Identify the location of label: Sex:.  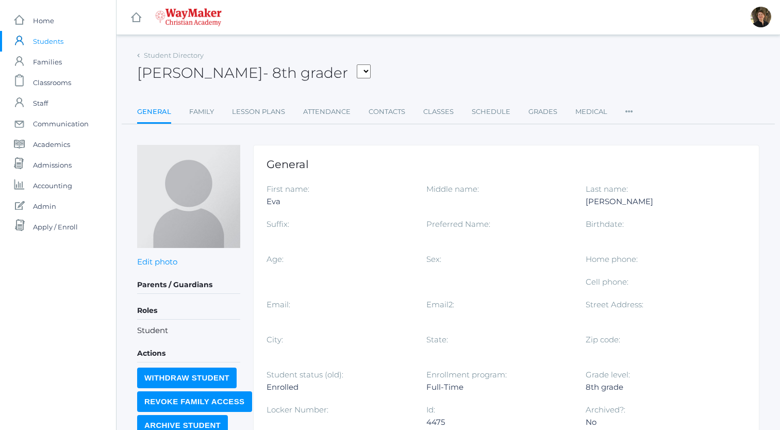
(434, 259).